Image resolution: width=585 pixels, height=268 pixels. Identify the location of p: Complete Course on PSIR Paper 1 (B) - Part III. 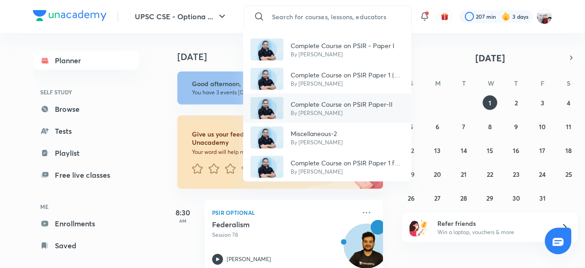
(348, 75).